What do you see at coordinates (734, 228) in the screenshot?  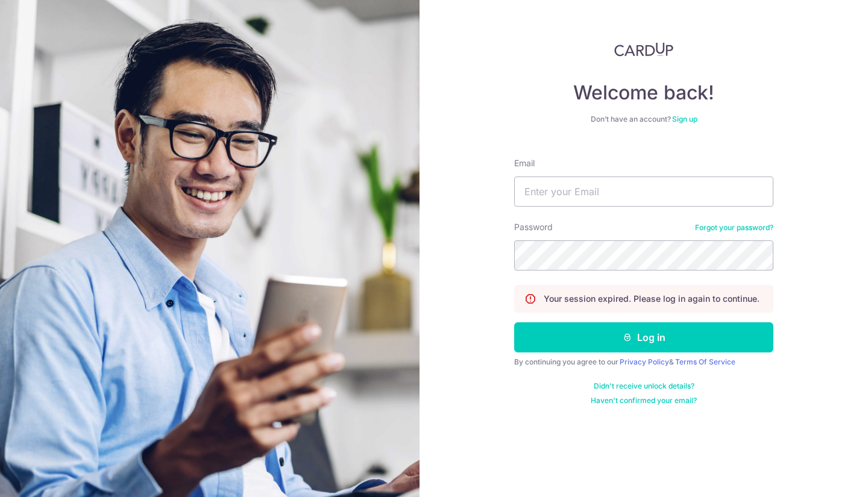 I see `a: Forgot your password?` at bounding box center [734, 228].